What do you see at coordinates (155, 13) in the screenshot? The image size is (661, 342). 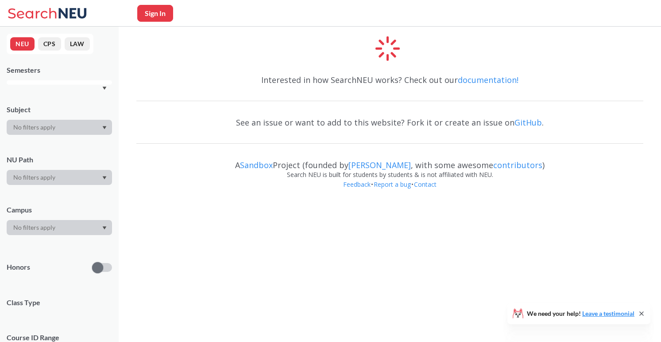 I see `button: Sign In` at bounding box center [155, 13].